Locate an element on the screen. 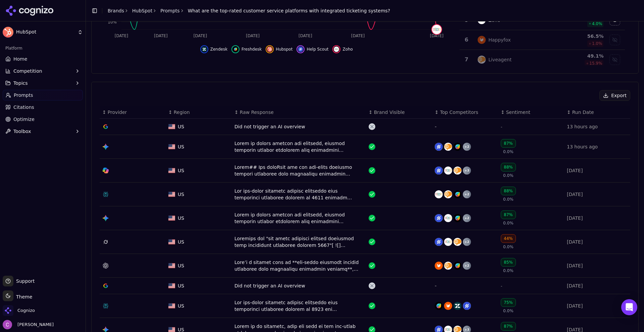  button: Hide freshdesk data is located at coordinates (247, 50).